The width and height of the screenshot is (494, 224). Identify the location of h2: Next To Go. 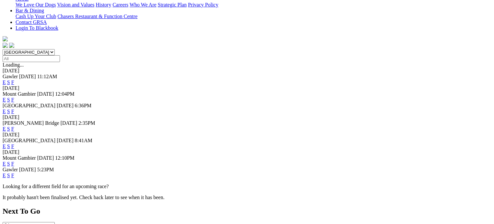
(247, 211).